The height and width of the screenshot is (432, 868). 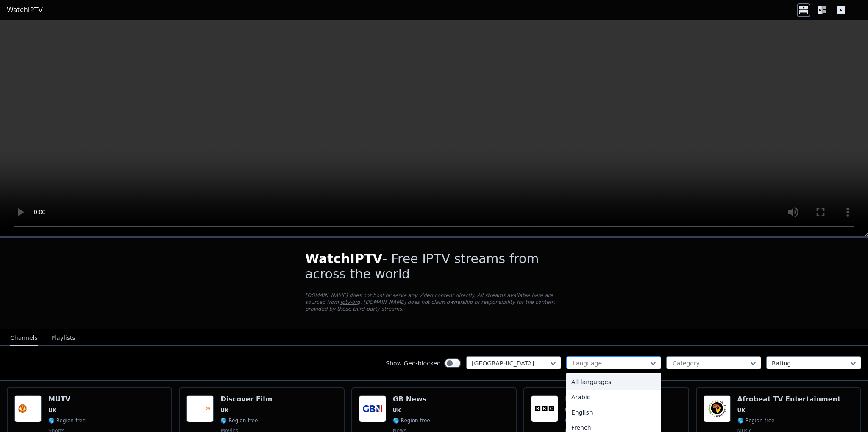 What do you see at coordinates (614, 382) in the screenshot?
I see `div: All languages` at bounding box center [614, 382].